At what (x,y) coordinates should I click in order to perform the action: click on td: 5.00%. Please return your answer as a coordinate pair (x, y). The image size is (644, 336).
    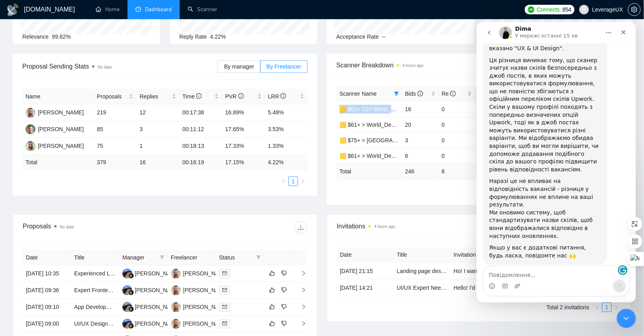
    Looking at the image, I should click on (494, 124).